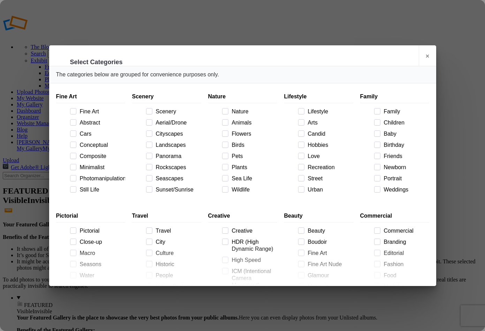 This screenshot has height=331, width=485. I want to click on span: Fine Art Nude, so click(329, 264).